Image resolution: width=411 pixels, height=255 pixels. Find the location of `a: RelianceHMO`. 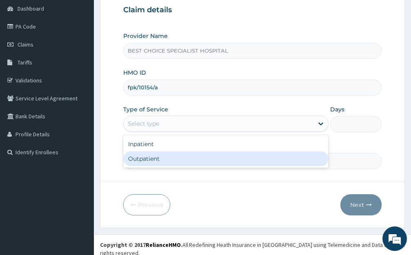

a: RelianceHMO is located at coordinates (163, 245).